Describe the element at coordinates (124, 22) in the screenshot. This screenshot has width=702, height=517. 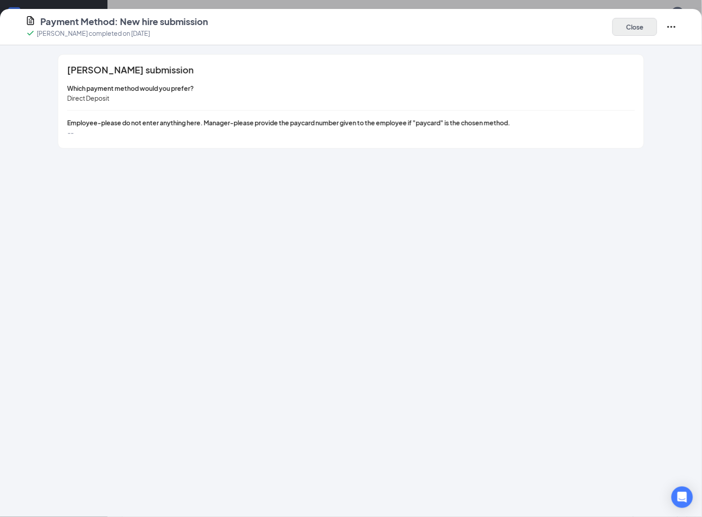
I see `h4: Payment Method: New hire submission` at that location.